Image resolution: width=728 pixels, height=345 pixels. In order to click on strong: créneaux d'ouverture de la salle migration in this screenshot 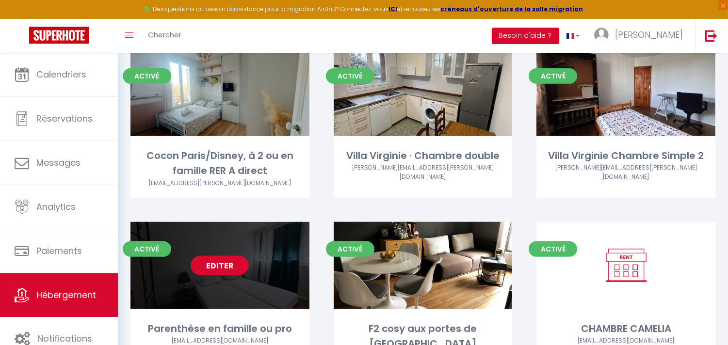, I will do `click(511, 9)`.